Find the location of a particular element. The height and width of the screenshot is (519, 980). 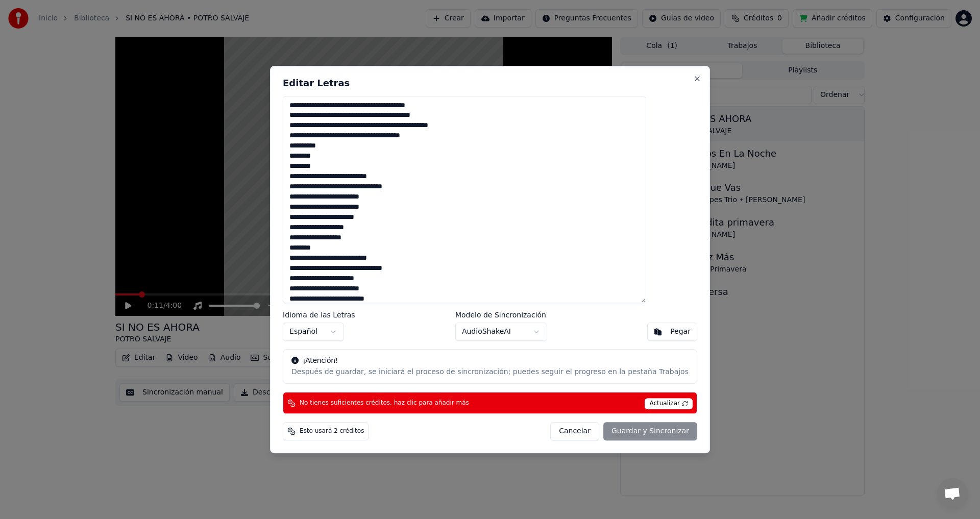

div: Después de guardar, se iniciará el proceso de sincronización; puedes seguir el progreso en la pes... is located at coordinates (490, 372).